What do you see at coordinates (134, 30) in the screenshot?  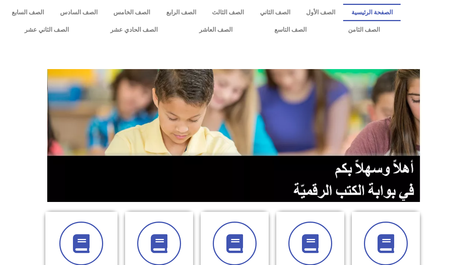 I see `a: الصف الحادي عشر` at bounding box center [134, 30].